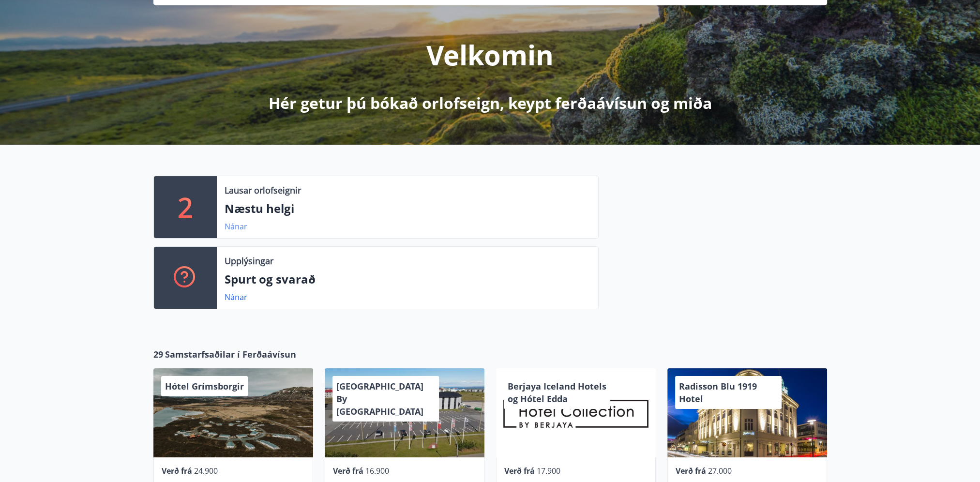  I want to click on span: Hótel Grímsborgir, so click(205, 386).